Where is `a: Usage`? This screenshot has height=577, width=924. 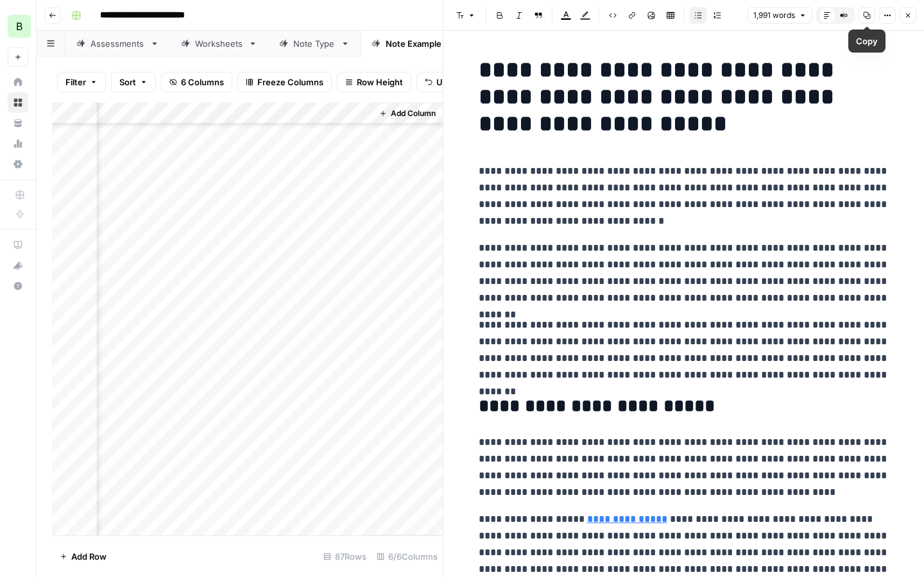 a: Usage is located at coordinates (18, 144).